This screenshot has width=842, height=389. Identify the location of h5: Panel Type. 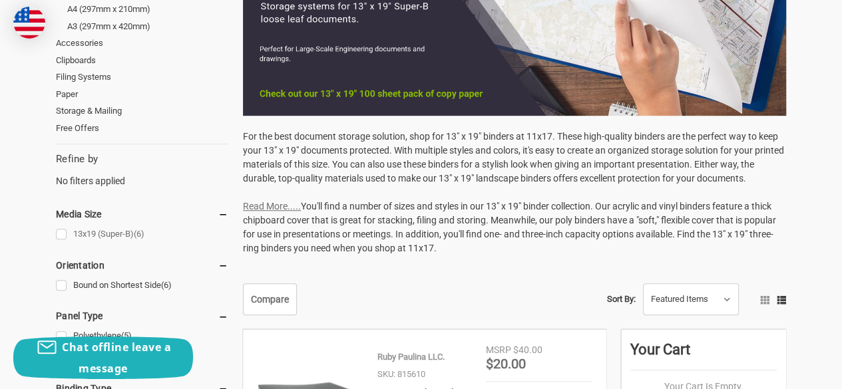
(142, 316).